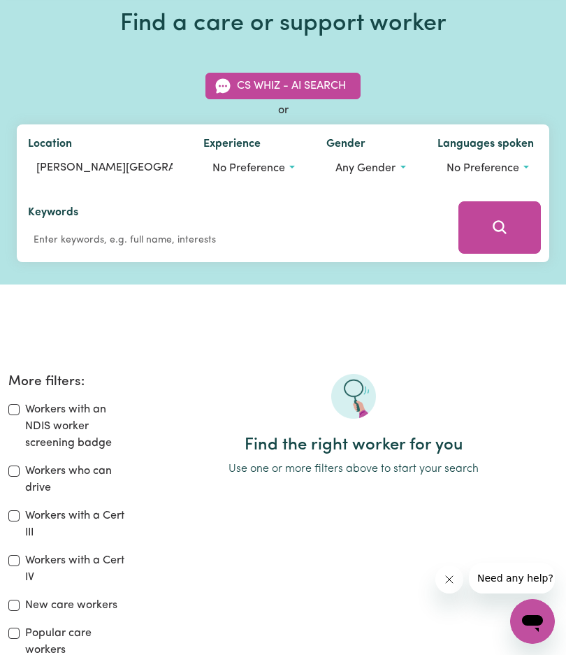 Image resolution: width=566 pixels, height=655 pixels. What do you see at coordinates (46, 15) in the screenshot?
I see `span: Need any help?` at bounding box center [46, 15].